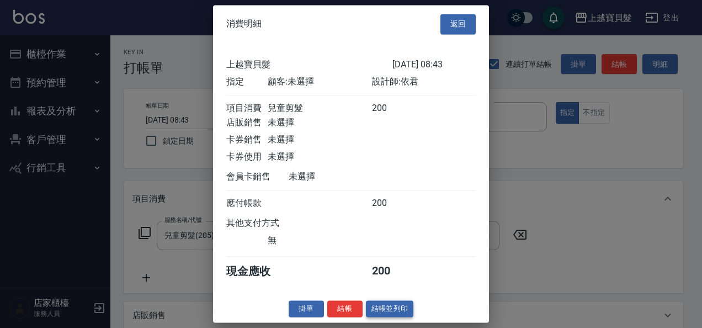 Image resolution: width=702 pixels, height=328 pixels. Describe the element at coordinates (247, 82) in the screenshot. I see `div: 指定` at that location.